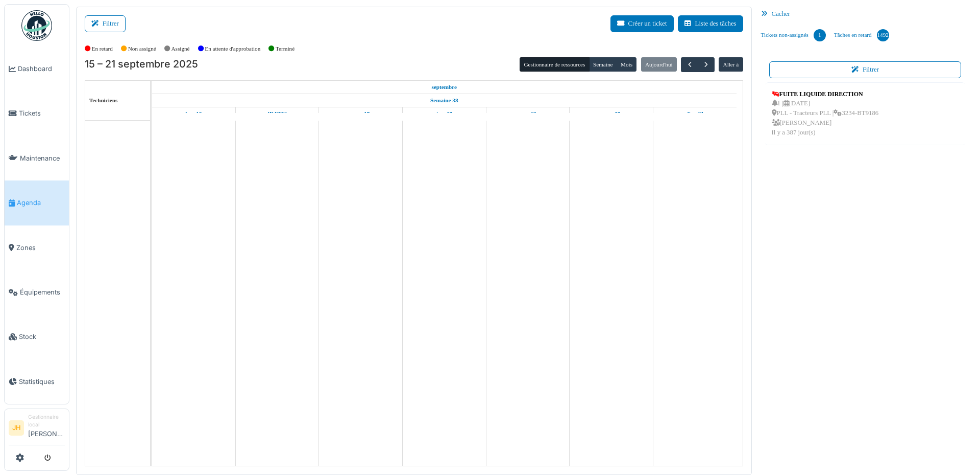 The height and width of the screenshot is (475, 980). What do you see at coordinates (42, 113) in the screenshot?
I see `span: Tickets` at bounding box center [42, 113].